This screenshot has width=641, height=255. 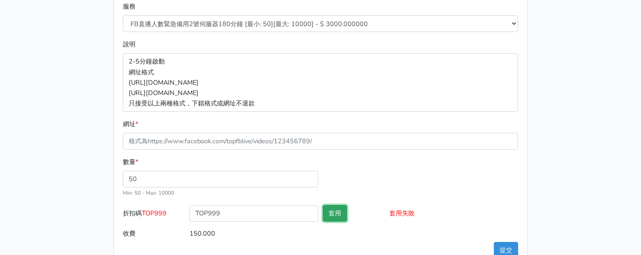 I want to click on span: TOP999, so click(x=154, y=213).